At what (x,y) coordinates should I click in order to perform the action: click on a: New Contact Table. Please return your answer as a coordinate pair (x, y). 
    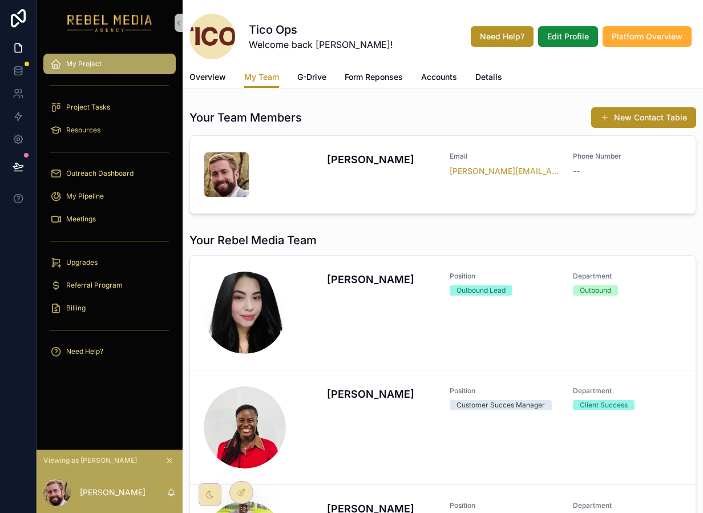
    Looking at the image, I should click on (644, 118).